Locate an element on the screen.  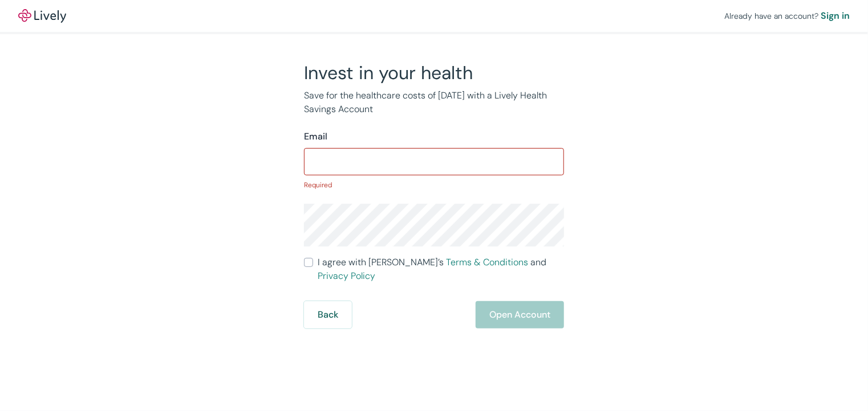
a: Sign in is located at coordinates (834, 16).